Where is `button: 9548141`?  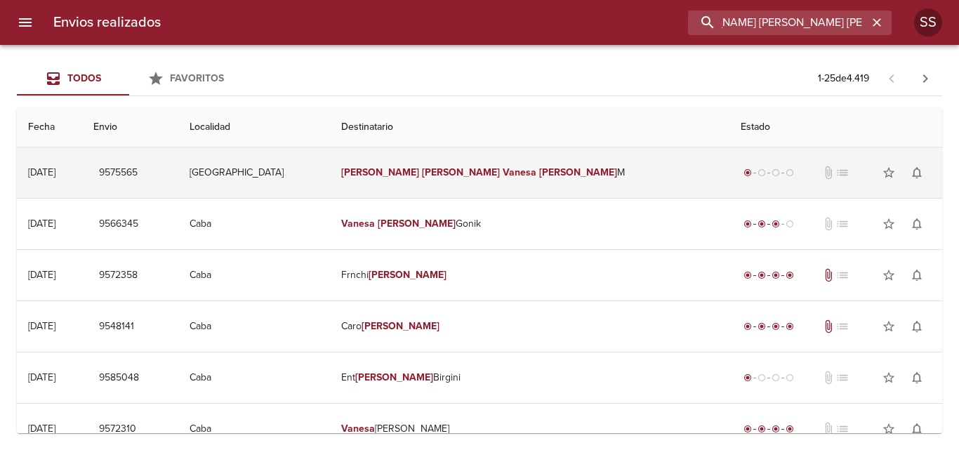
button: 9548141 is located at coordinates (117, 327).